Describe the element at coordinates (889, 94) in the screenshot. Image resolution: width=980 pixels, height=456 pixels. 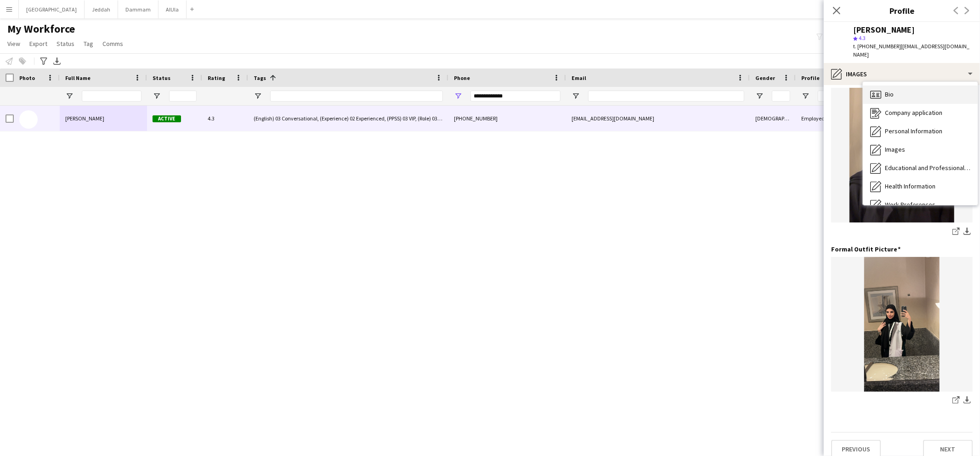
I see `span: Bio` at that location.